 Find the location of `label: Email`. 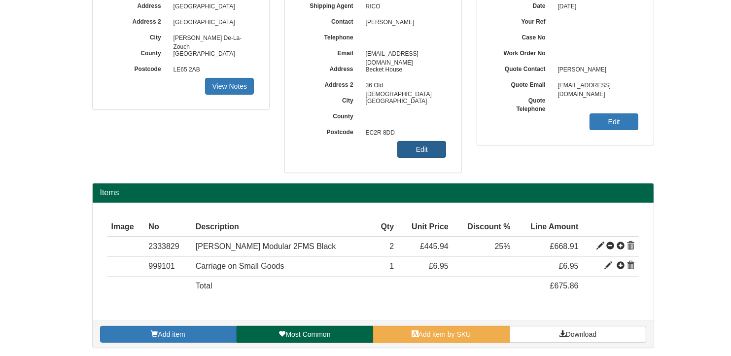

label: Email is located at coordinates (330, 52).